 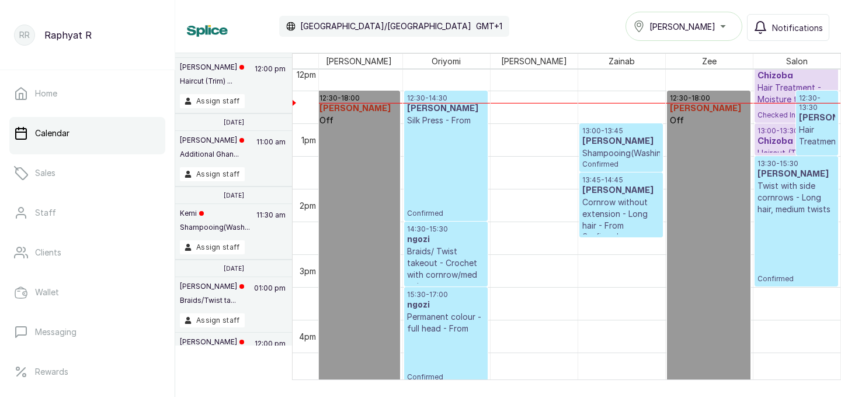 I want to click on p: Sales, so click(x=45, y=173).